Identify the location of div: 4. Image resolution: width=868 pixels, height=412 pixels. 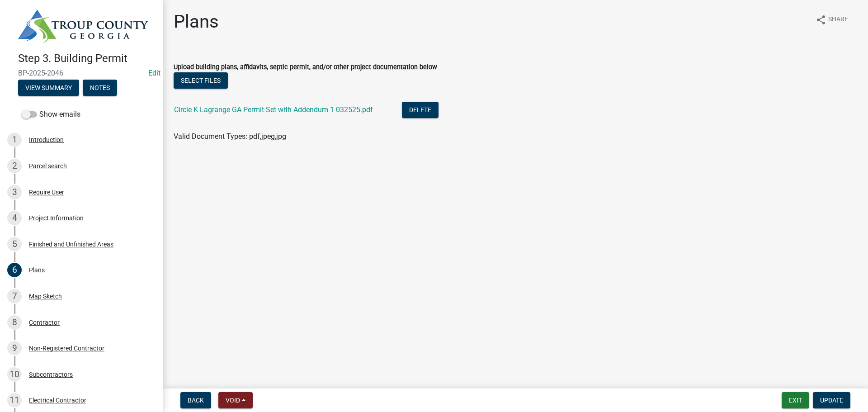
(15, 218).